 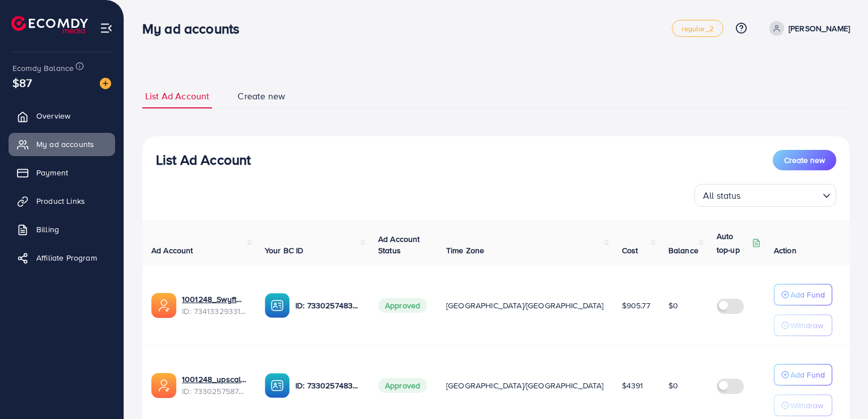 I want to click on img: image, so click(x=105, y=84).